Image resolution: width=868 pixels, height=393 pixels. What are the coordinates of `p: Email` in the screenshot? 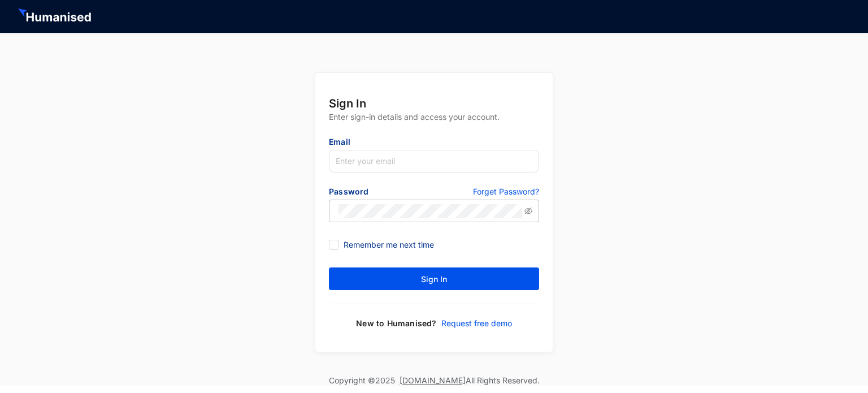 It's located at (434, 143).